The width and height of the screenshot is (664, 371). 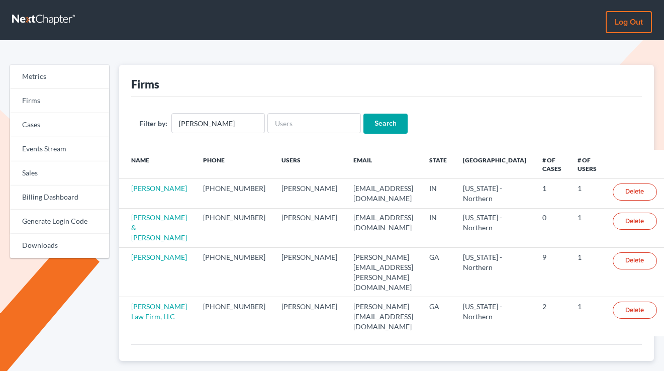 What do you see at coordinates (59, 101) in the screenshot?
I see `a: Firms` at bounding box center [59, 101].